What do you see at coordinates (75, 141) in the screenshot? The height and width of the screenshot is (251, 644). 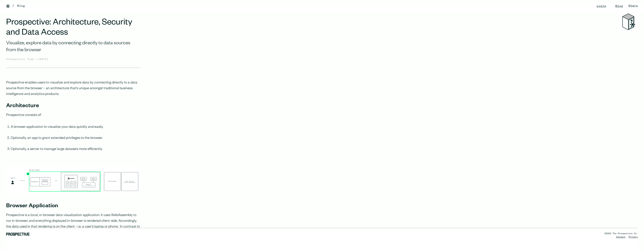 I see `li: Optionally, an app to grant extended privileges to the browser.` at bounding box center [75, 141].